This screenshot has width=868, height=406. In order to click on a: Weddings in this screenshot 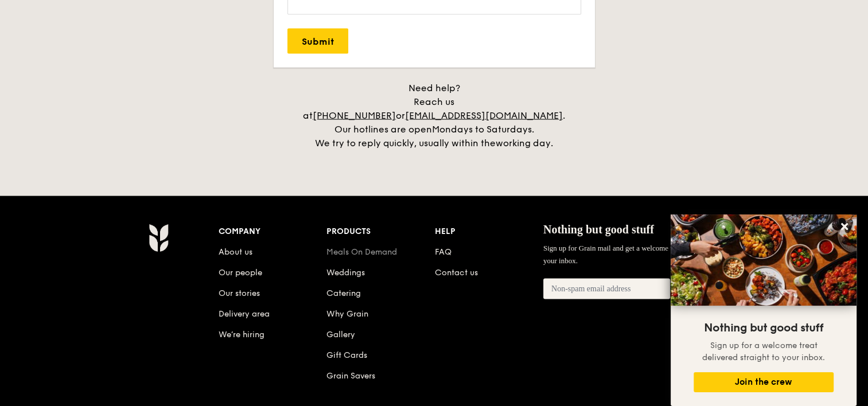, I will do `click(345, 272)`.